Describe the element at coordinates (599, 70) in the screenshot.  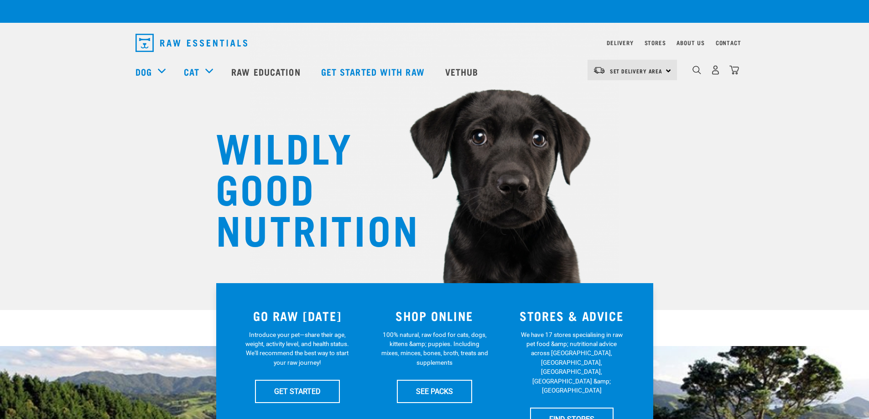
I see `img: van-moving.png` at that location.